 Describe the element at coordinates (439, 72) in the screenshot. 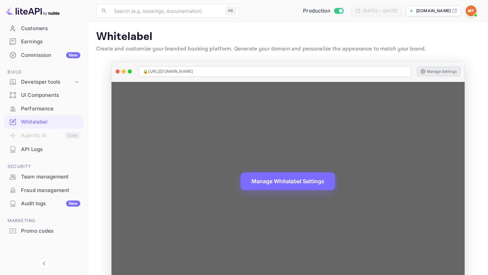

I see `button: Manage Settings` at that location.